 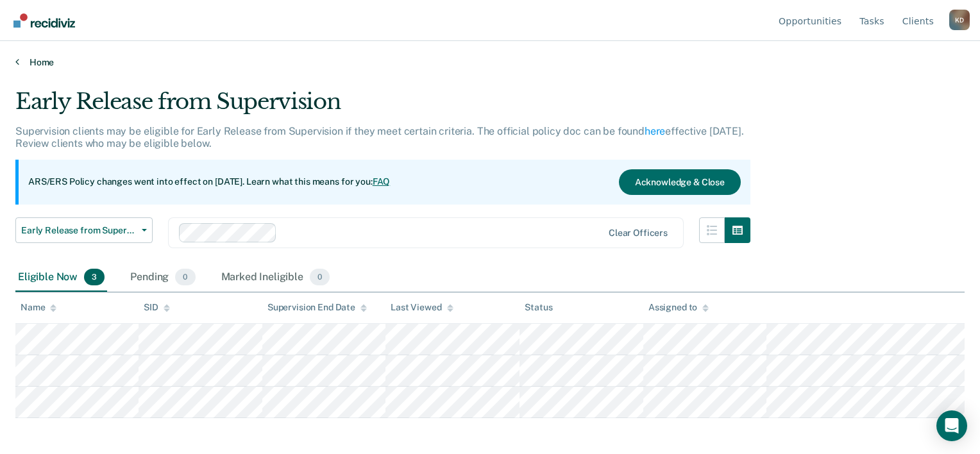 What do you see at coordinates (421, 307) in the screenshot?
I see `div: Last Viewed` at bounding box center [421, 307].